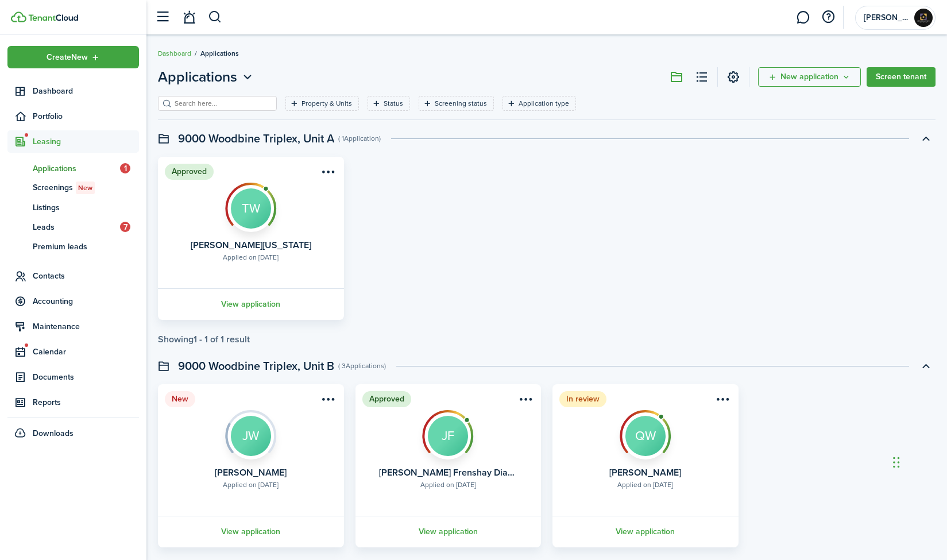  What do you see at coordinates (76, 227) in the screenshot?
I see `span: Leads` at bounding box center [76, 227].